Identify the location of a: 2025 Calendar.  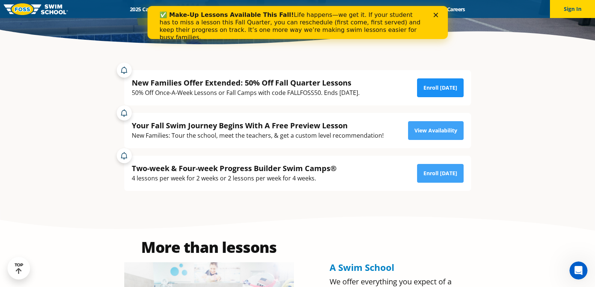
(147, 9).